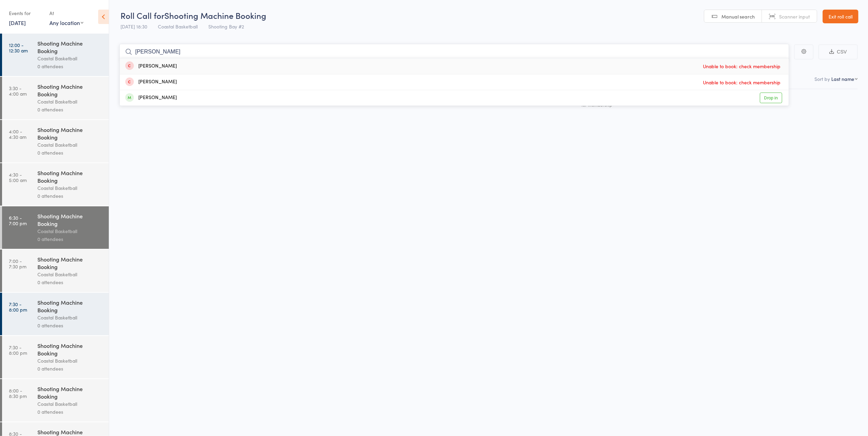  I want to click on div: Last name, so click(842, 79).